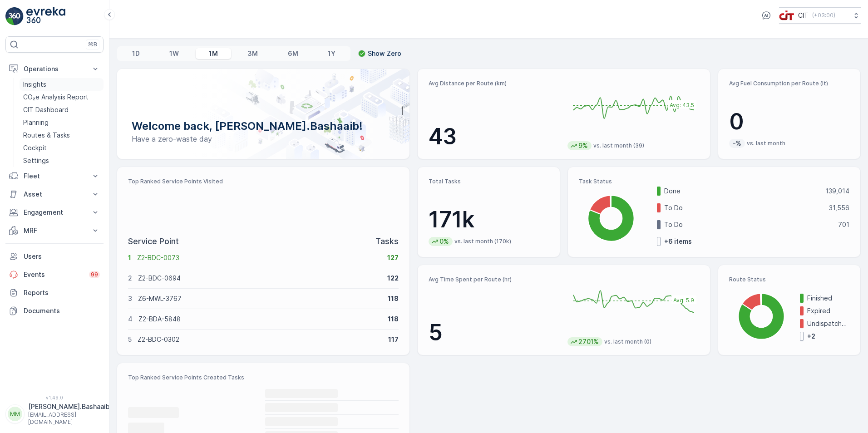  Describe the element at coordinates (789, 279) in the screenshot. I see `p: Route Status` at that location.